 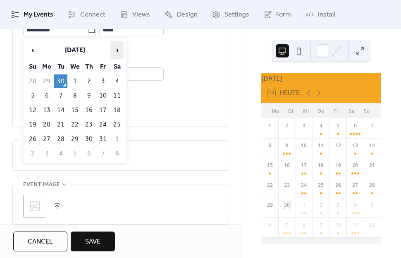 What do you see at coordinates (336, 111) in the screenshot?
I see `div: Fr` at bounding box center [336, 111].